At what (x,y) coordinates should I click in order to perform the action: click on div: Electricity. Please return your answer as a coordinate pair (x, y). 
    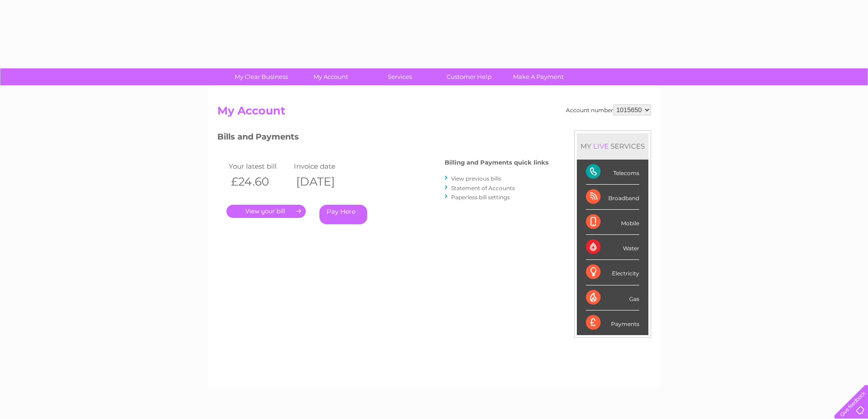
    Looking at the image, I should click on (612, 272).